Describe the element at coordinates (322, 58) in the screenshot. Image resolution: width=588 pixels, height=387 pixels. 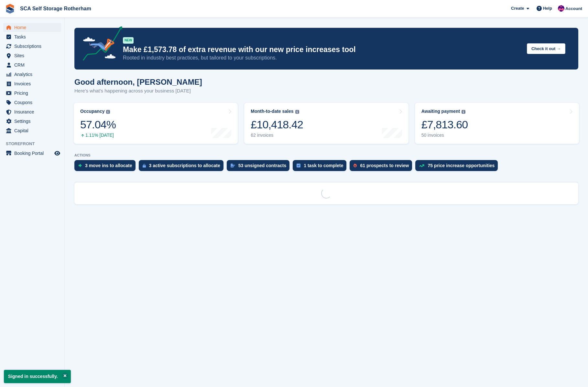
I see `p: Rooted in industry best practices, but tailored to your subscriptions.` at that location.